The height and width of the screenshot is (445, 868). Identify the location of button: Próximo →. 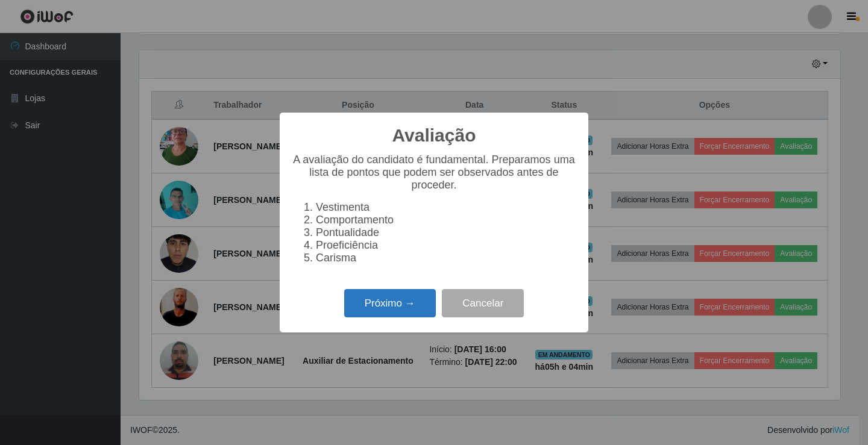
(390, 303).